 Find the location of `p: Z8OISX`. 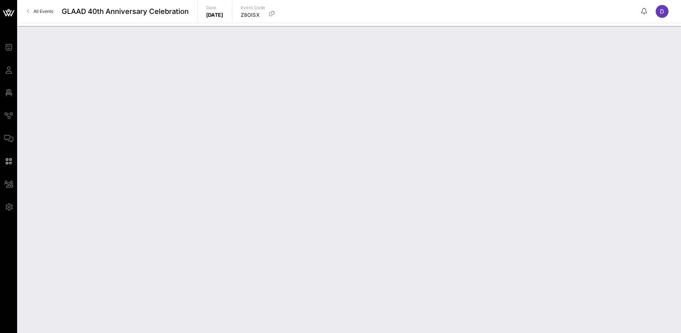

p: Z8OISX is located at coordinates (253, 15).